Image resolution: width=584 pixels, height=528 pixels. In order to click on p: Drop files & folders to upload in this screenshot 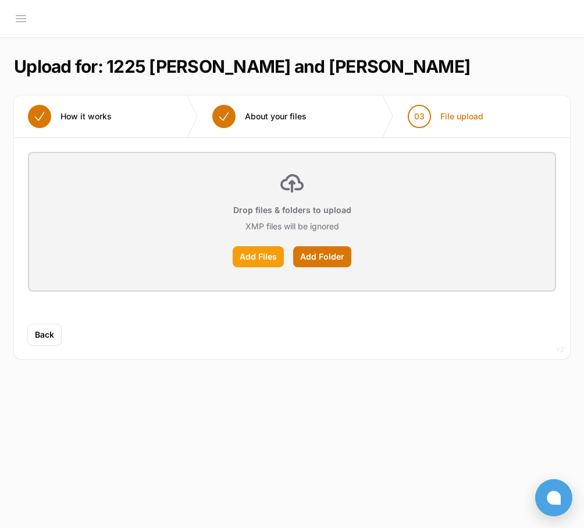, I will do `click(292, 210)`.